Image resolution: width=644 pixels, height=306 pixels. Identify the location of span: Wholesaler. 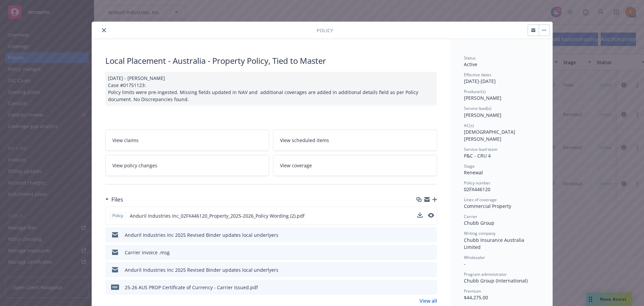
(474, 257).